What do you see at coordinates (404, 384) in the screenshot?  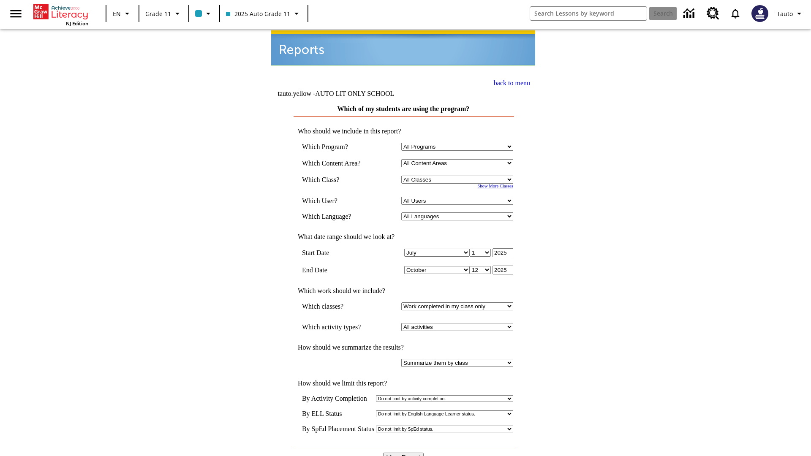 I see `td: How should we limit this report?` at bounding box center [404, 384].